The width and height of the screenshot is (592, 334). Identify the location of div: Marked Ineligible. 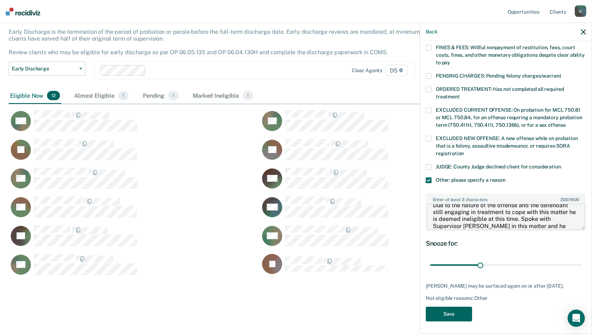
(223, 96).